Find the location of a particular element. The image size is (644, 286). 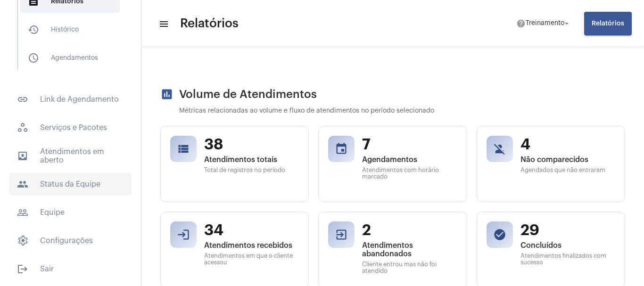

mat-icon: login is located at coordinates (184, 234).